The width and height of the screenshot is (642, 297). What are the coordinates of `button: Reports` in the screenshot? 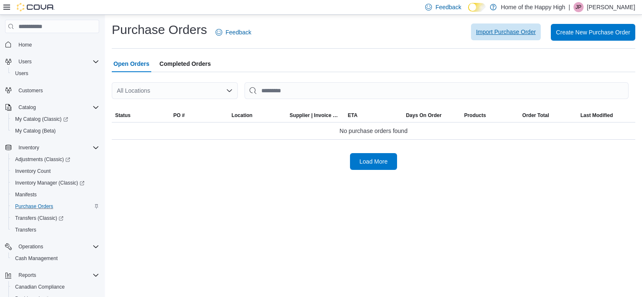 It's located at (27, 275).